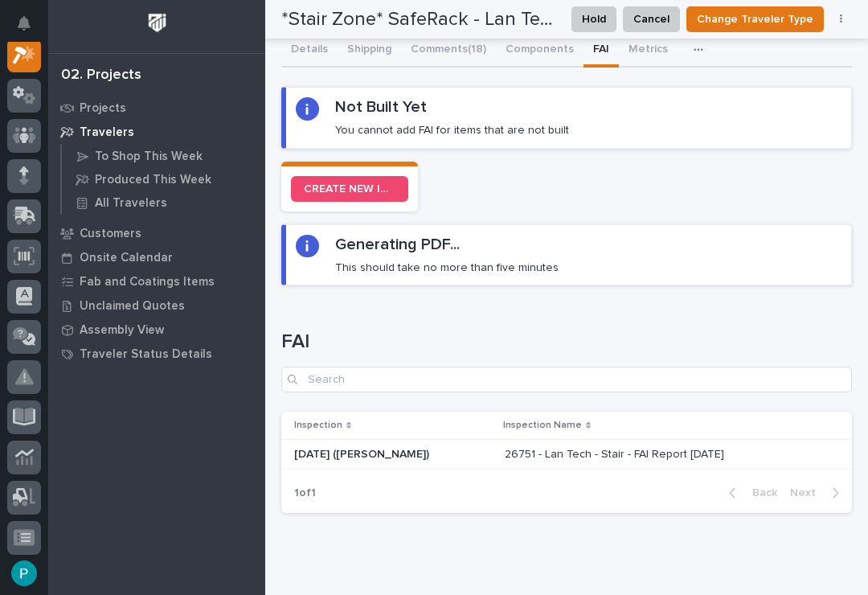 Image resolution: width=868 pixels, height=595 pixels. I want to click on div: Search, so click(567, 379).